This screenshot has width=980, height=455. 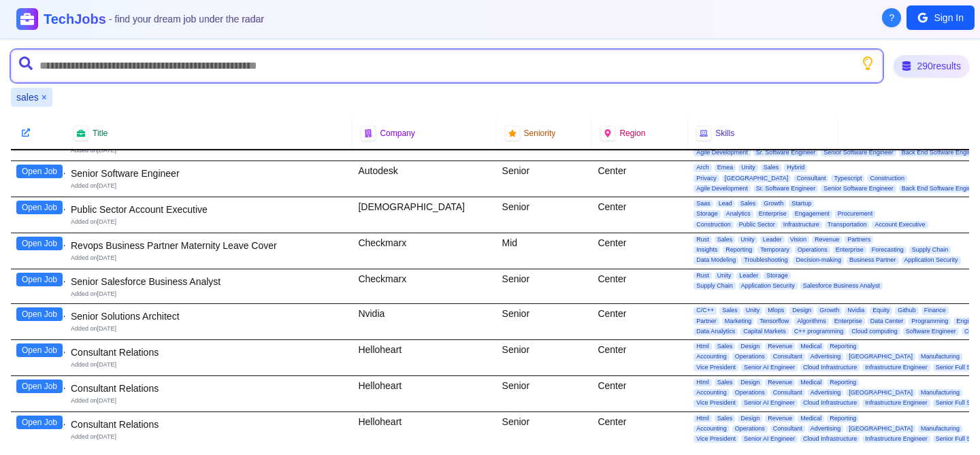 What do you see at coordinates (788, 393) in the screenshot?
I see `span: Consultant` at bounding box center [788, 393].